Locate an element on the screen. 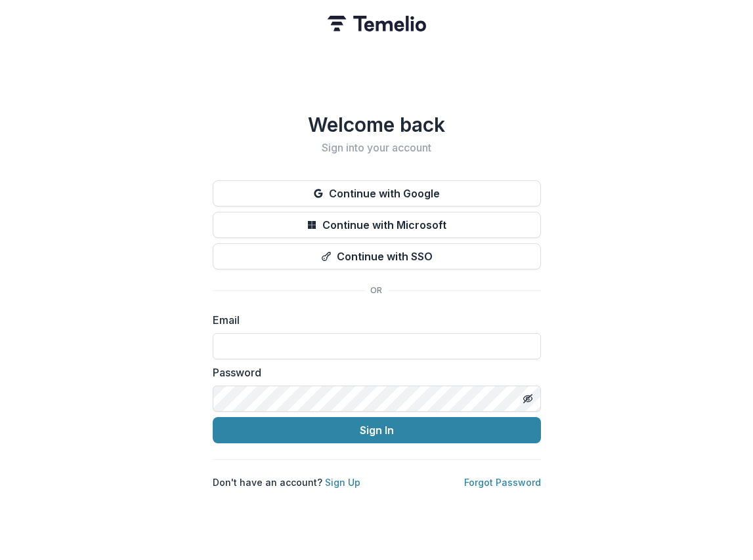 The width and height of the screenshot is (753, 560). h2: Sign into your account is located at coordinates (377, 147).